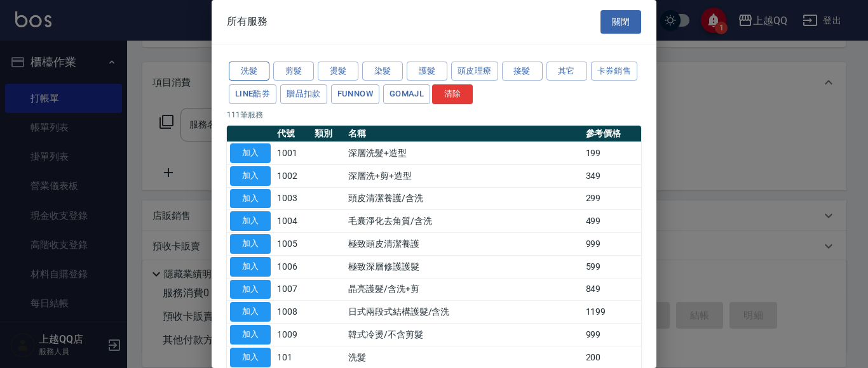  Describe the element at coordinates (612, 154) in the screenshot. I see `td: 199` at that location.